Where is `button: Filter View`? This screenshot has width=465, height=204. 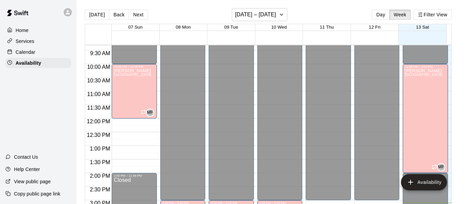
button: Filter View is located at coordinates (433, 15).